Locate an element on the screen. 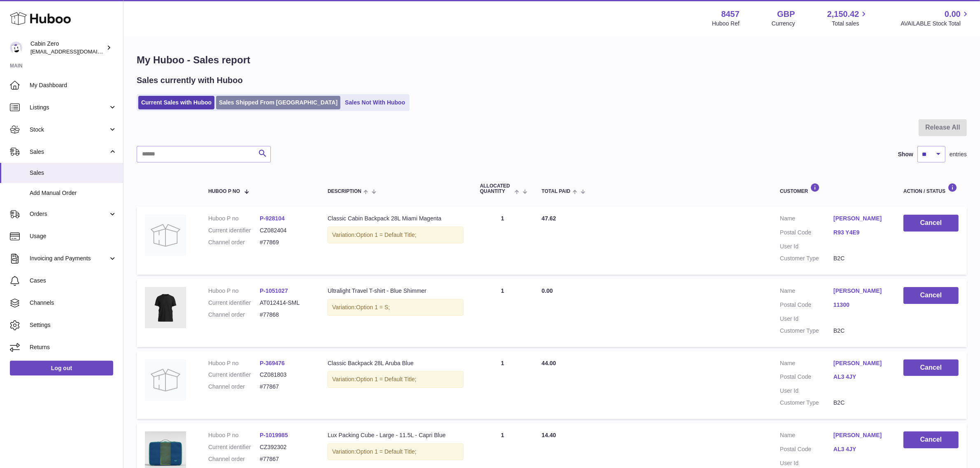 The width and height of the screenshot is (980, 468). h1: My Huboo - Sales report is located at coordinates (552, 60).